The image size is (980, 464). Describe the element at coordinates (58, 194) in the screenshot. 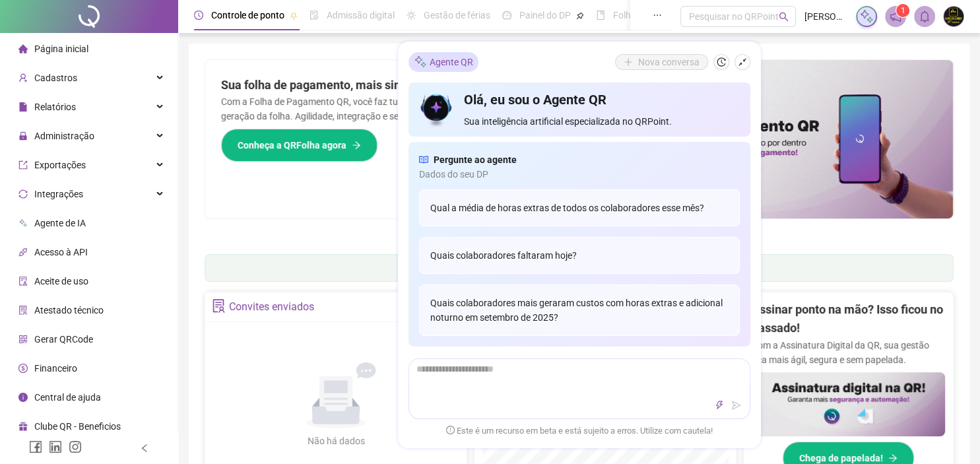

I see `span: Integrações` at that location.